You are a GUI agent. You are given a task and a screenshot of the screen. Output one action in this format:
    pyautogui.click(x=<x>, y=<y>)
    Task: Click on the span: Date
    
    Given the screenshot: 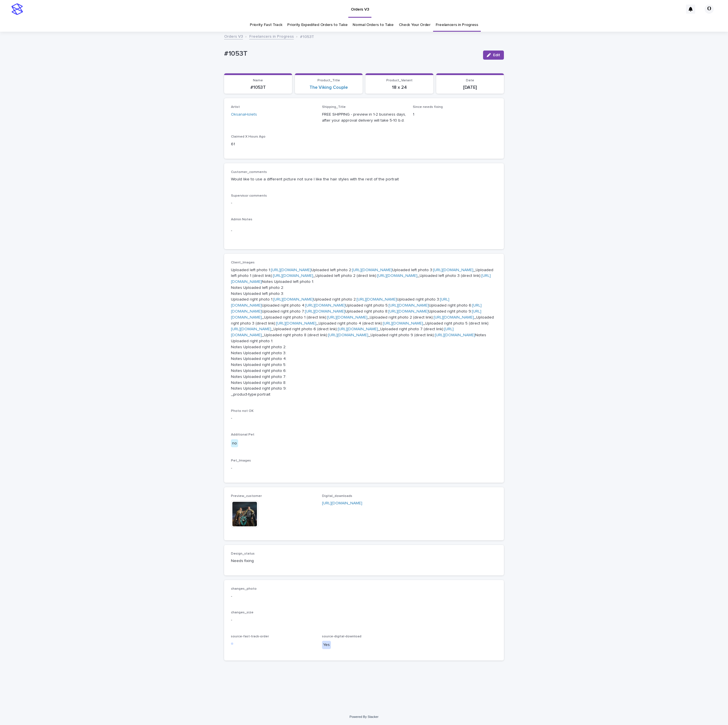 What is the action you would take?
    pyautogui.click(x=470, y=80)
    